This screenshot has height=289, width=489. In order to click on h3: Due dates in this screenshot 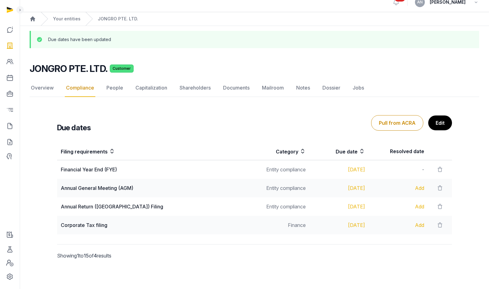, I will do `click(74, 128)`.